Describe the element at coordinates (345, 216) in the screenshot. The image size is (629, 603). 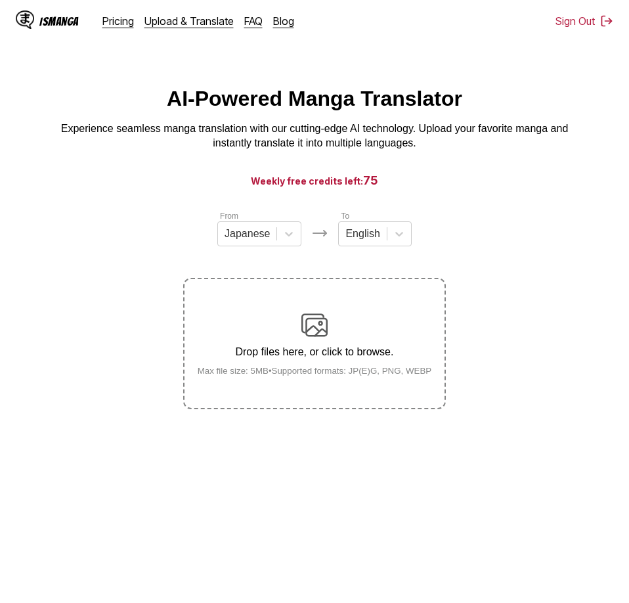
I see `label: To` at that location.